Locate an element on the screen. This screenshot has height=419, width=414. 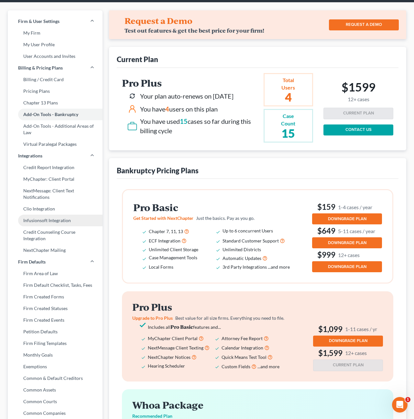
h2: Pro Basic is located at coordinates (216, 207).